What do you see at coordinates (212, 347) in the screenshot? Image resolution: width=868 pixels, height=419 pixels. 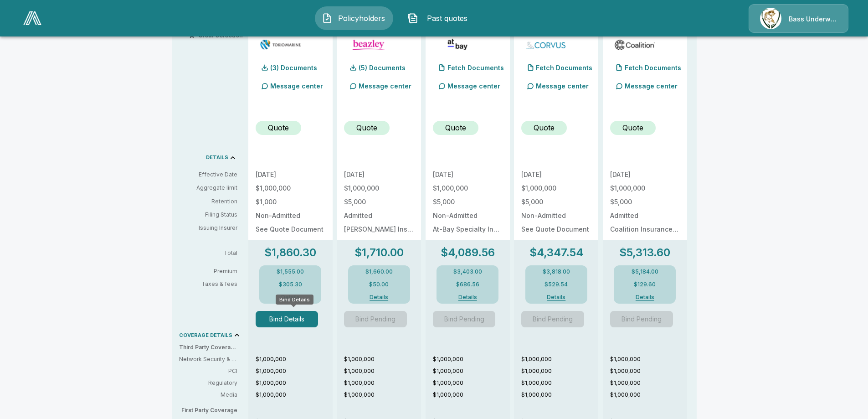 I see `p: Third Party Coverage` at bounding box center [212, 347].